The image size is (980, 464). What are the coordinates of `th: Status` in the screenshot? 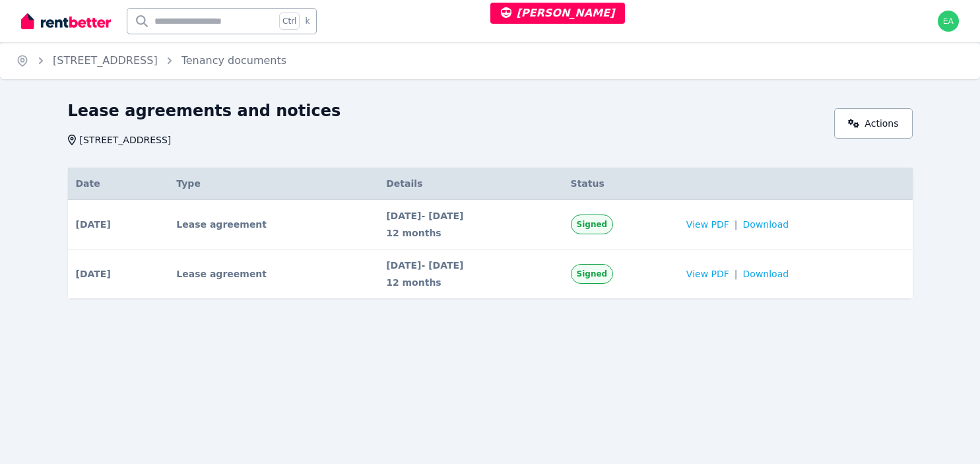 It's located at (620, 183).